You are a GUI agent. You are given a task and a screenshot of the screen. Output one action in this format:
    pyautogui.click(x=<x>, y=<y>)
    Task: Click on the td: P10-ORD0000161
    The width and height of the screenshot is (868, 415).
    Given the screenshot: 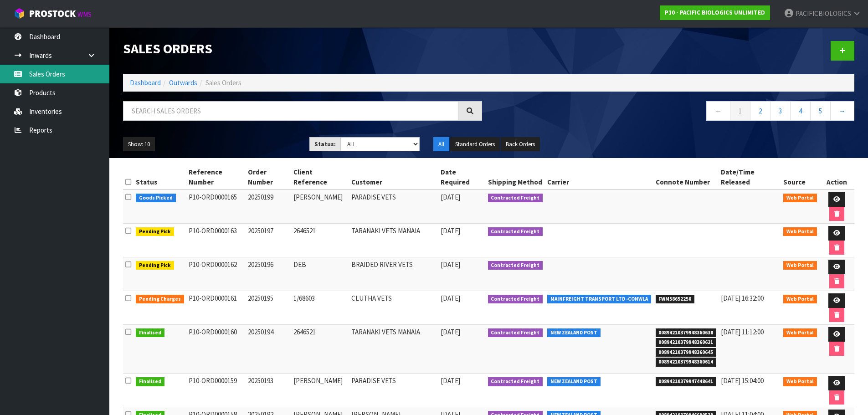 What is the action you would take?
    pyautogui.click(x=216, y=308)
    